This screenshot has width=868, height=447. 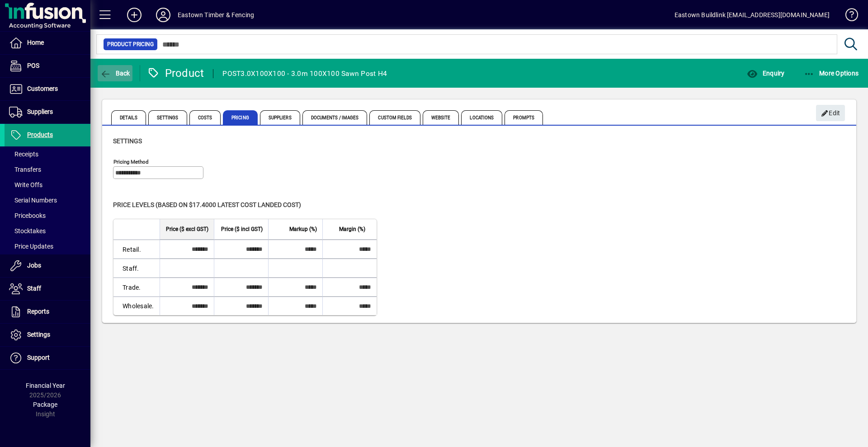 I want to click on td: Staff., so click(x=136, y=268).